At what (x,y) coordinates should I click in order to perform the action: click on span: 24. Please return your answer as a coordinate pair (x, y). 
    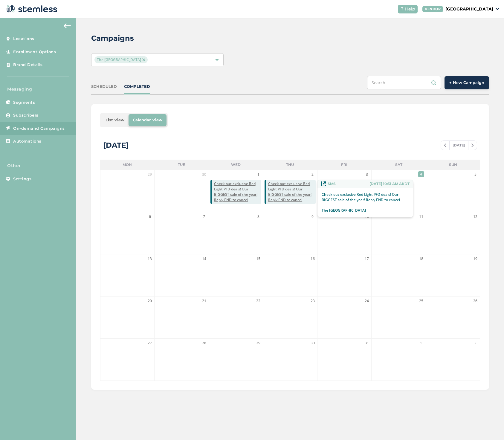
    Looking at the image, I should click on (367, 301).